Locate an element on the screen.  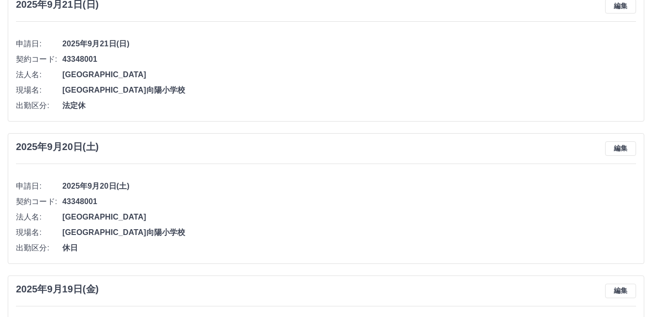
h3: 2025年9月20日(土) is located at coordinates (57, 147).